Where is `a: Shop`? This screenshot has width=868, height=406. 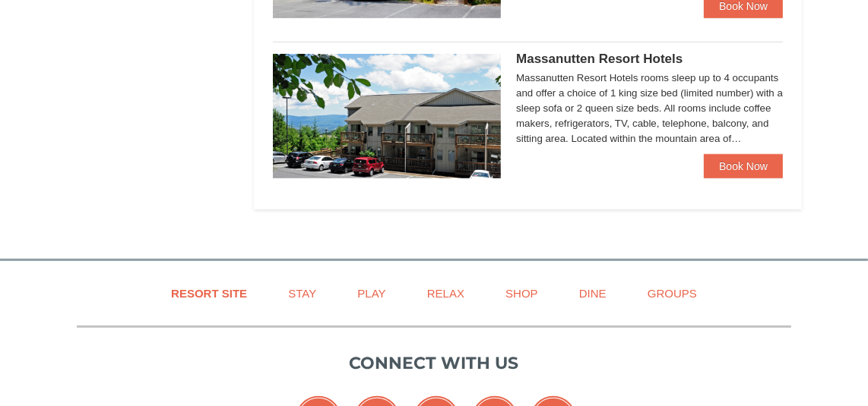 a: Shop is located at coordinates (521, 293).